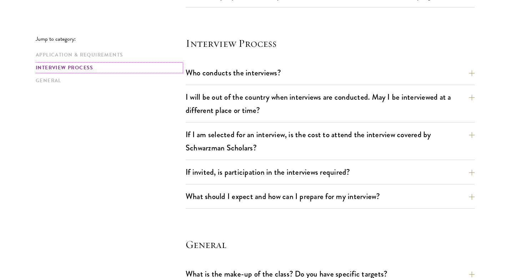 The height and width of the screenshot is (278, 514). Describe the element at coordinates (111, 39) in the screenshot. I see `p: Jump to category:` at that location.